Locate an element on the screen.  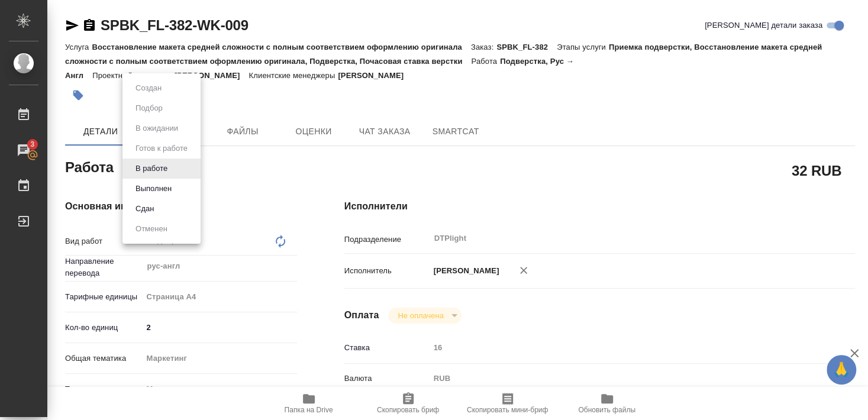
button: Создан is located at coordinates (149, 88).